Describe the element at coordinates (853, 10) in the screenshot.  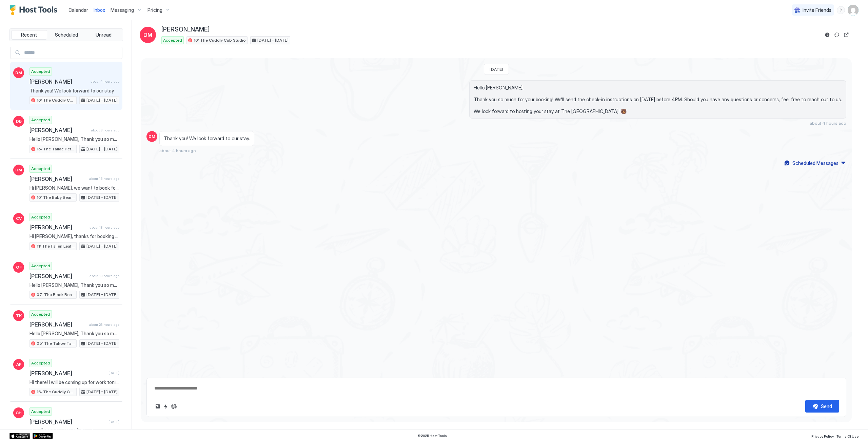
I see `div: User profile` at that location.